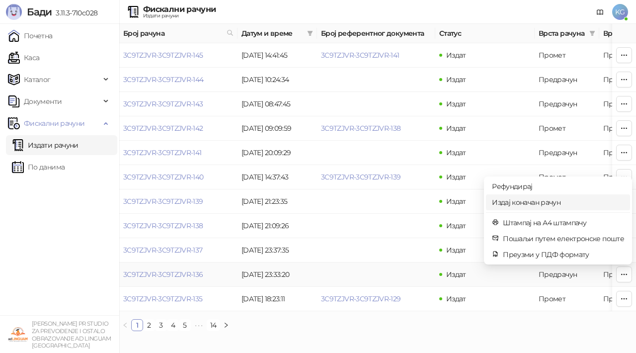  What do you see at coordinates (272, 33) in the screenshot?
I see `span: Датум и време` at bounding box center [272, 33].